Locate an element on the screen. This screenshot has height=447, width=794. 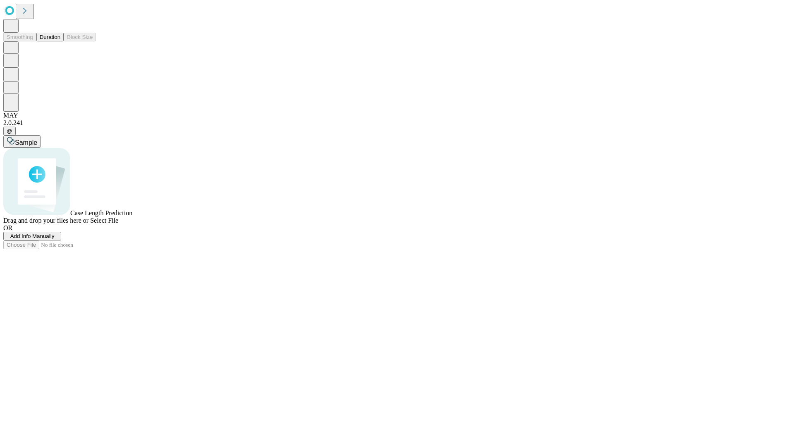
button: Duration is located at coordinates (50, 37).